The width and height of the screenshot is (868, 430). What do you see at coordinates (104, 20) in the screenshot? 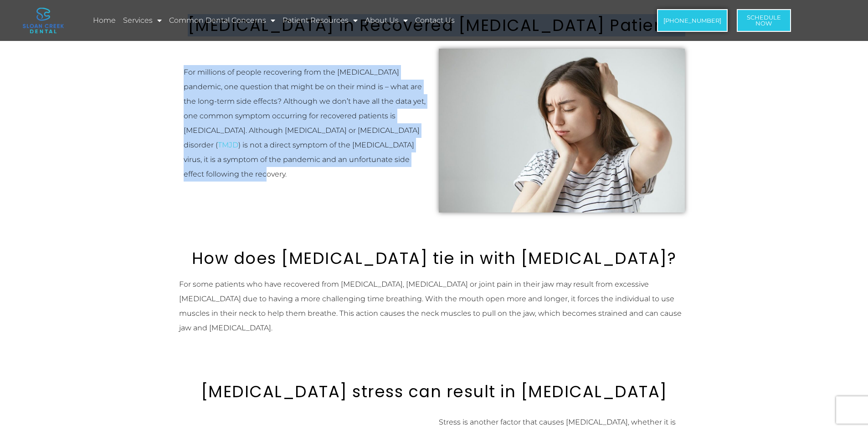
I see `a: Home` at bounding box center [104, 20].